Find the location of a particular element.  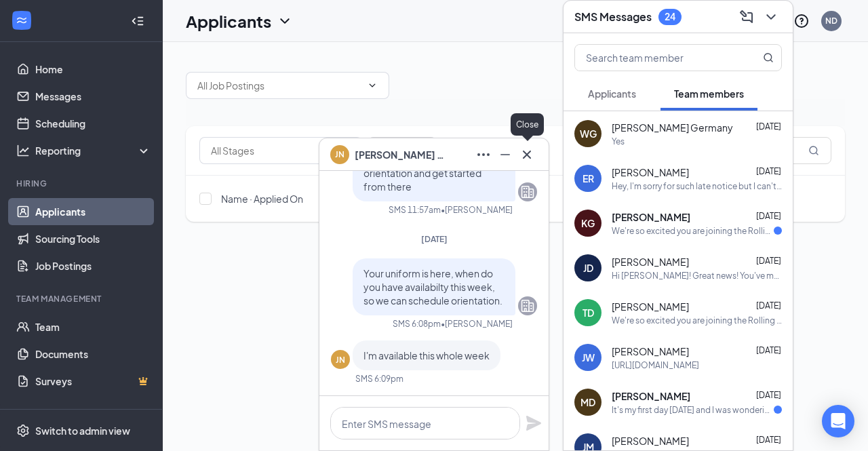

svg: Plane is located at coordinates (534, 423).